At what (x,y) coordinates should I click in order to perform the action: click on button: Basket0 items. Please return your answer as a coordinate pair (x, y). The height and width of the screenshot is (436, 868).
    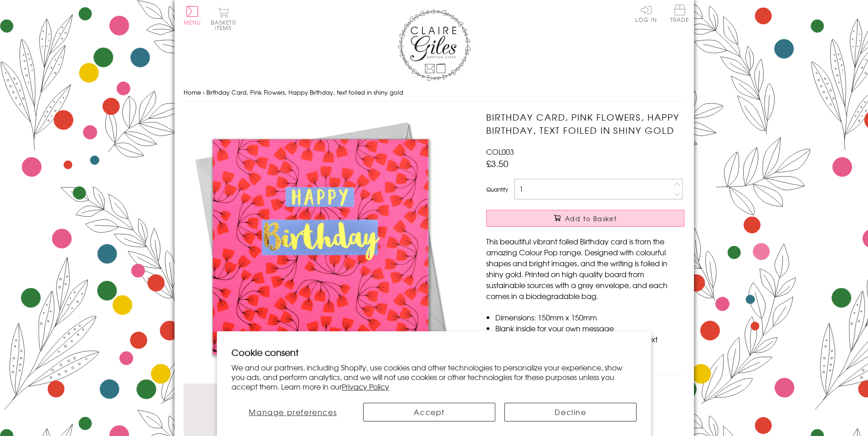
    Looking at the image, I should click on (223, 19).